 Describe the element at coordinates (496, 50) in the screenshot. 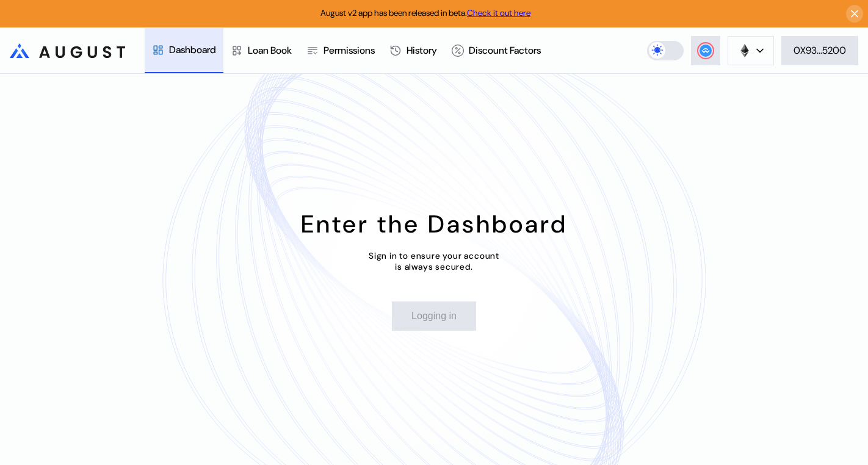

I see `a: Discount Factors` at that location.